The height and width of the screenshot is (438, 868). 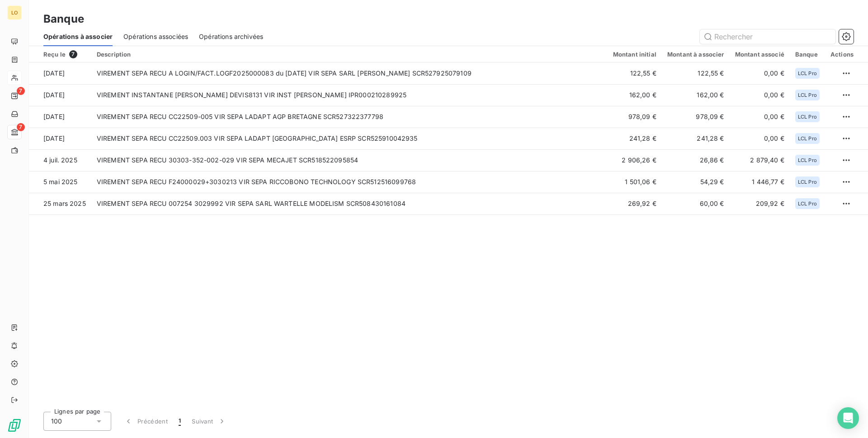 What do you see at coordinates (696, 161) in the screenshot?
I see `td: 26,86 €` at bounding box center [696, 161].